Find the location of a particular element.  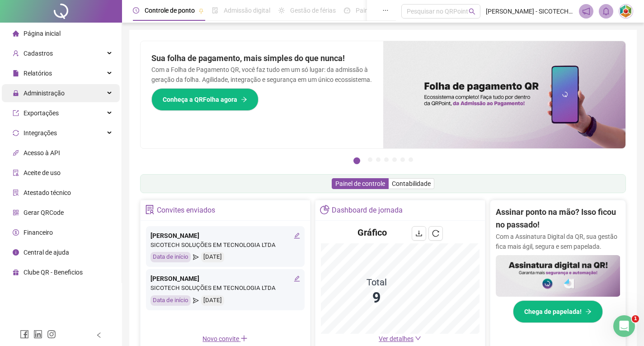

span: Painel de controle is located at coordinates (360, 184).